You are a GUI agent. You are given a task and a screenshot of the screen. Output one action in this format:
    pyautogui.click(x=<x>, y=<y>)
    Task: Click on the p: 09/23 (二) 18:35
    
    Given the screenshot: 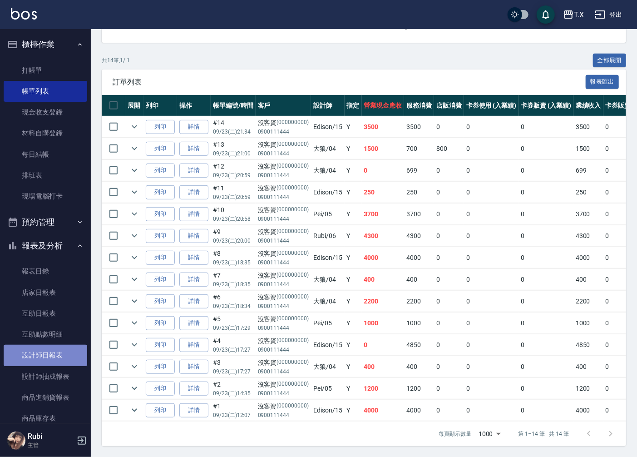 What is the action you would take?
    pyautogui.click(x=233, y=262)
    